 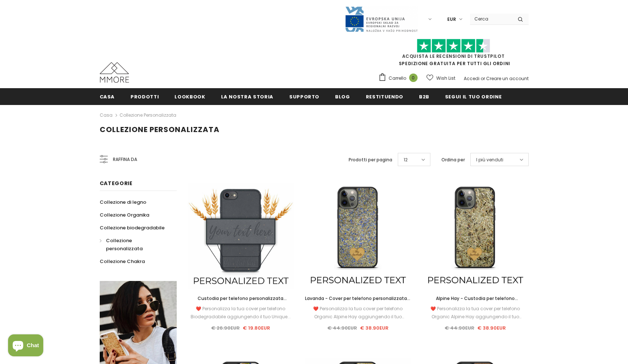 I want to click on a: Restituendo, so click(x=384, y=97).